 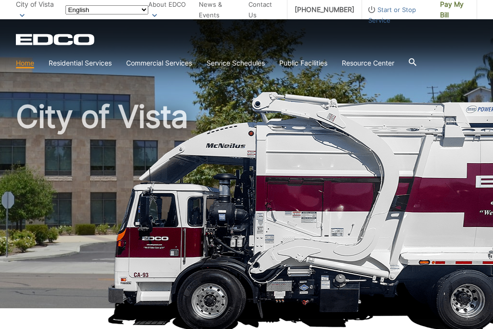 I want to click on h1: City of Vista, so click(x=247, y=207).